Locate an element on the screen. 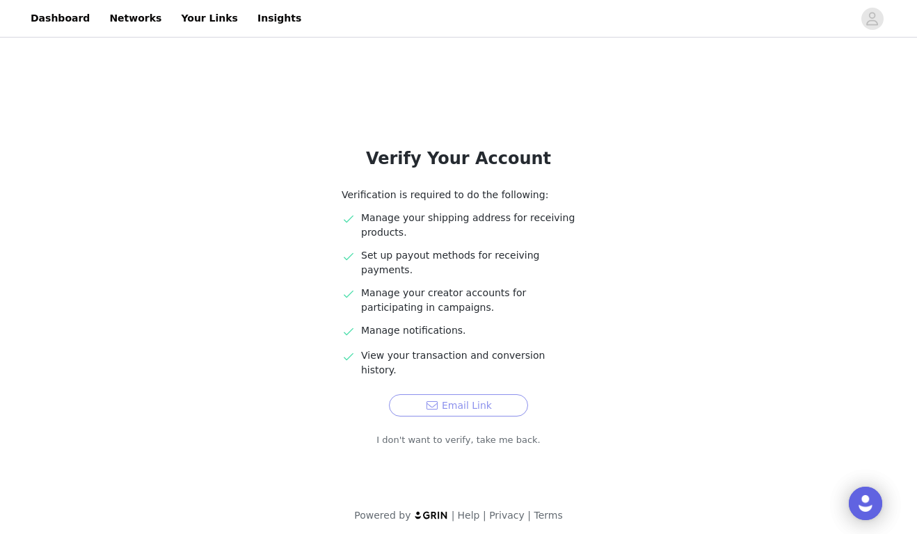 The image size is (917, 534). a: Your Links is located at coordinates (209, 18).